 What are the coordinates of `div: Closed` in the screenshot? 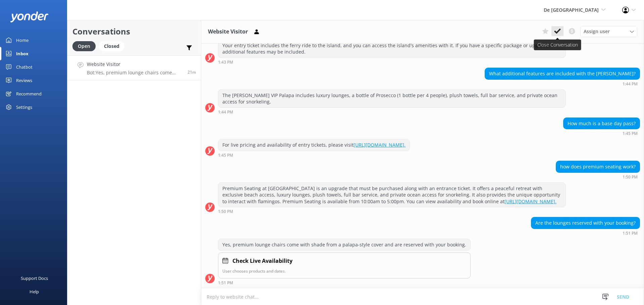 It's located at (112, 46).